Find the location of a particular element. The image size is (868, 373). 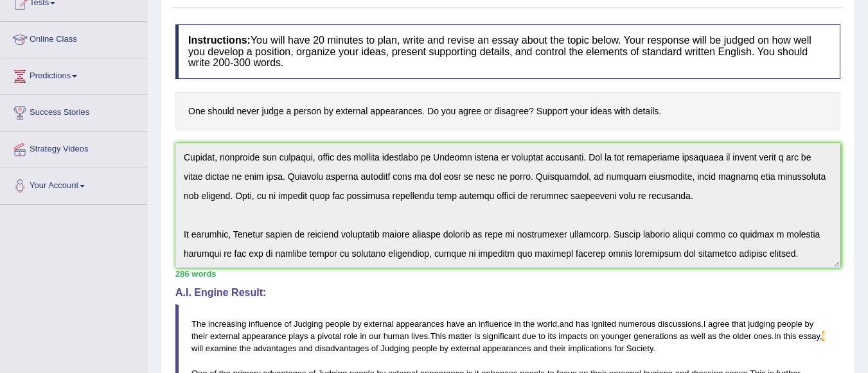

span: human is located at coordinates (397, 336).